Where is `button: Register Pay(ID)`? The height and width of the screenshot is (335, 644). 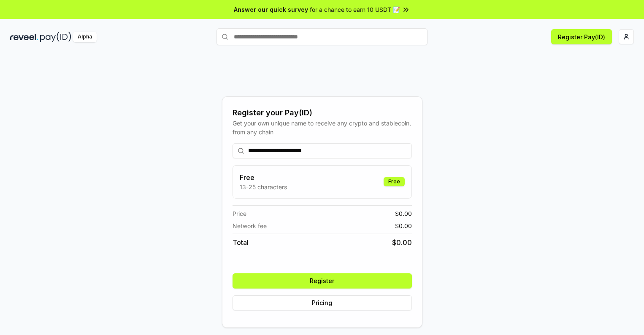 button: Register Pay(ID) is located at coordinates (582, 37).